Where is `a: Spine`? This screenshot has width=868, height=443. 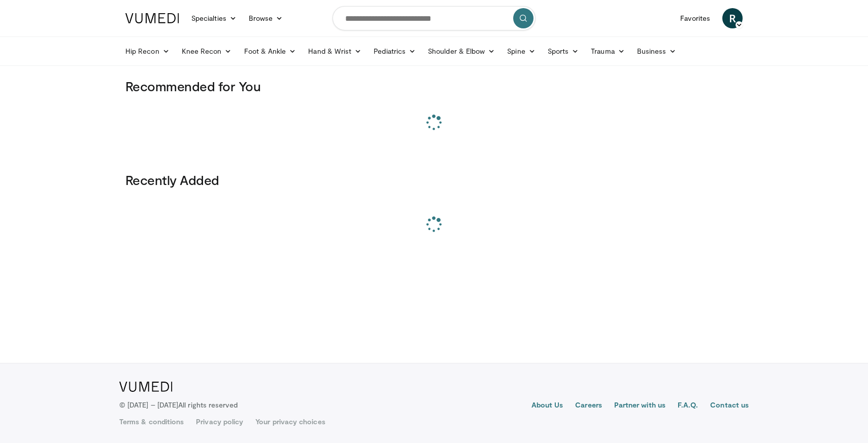 a: Spine is located at coordinates (521, 51).